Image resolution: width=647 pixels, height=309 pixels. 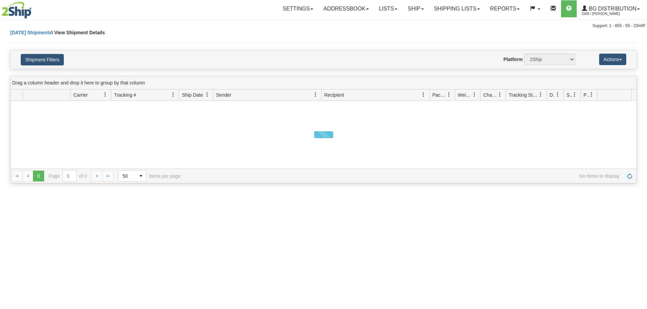 What do you see at coordinates (149, 176) in the screenshot?
I see `span: items per page` at bounding box center [149, 176].